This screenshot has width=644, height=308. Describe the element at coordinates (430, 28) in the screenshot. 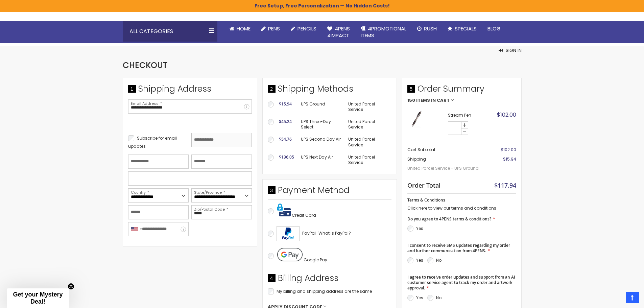

I see `span: Rush` at that location.